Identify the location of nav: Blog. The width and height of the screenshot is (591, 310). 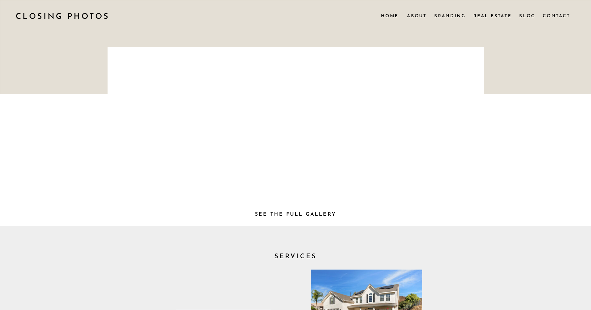
(527, 16).